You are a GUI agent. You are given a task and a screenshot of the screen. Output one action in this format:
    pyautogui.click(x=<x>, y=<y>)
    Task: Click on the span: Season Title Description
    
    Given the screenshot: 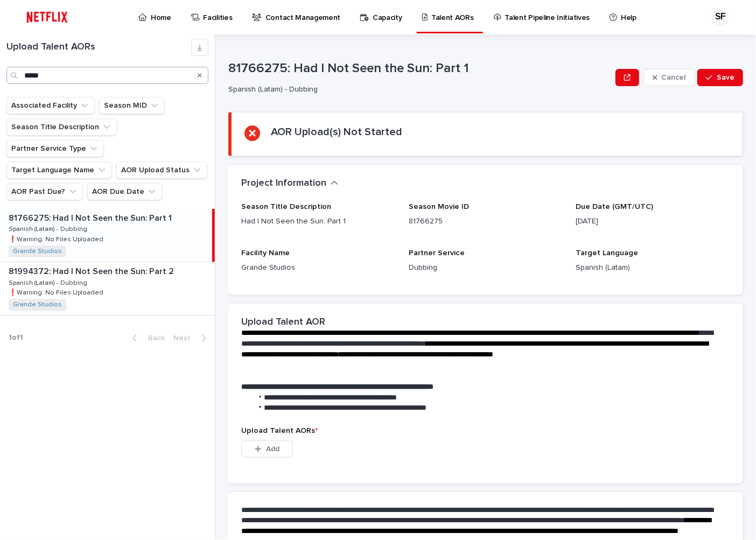 What is the action you would take?
    pyautogui.click(x=286, y=207)
    